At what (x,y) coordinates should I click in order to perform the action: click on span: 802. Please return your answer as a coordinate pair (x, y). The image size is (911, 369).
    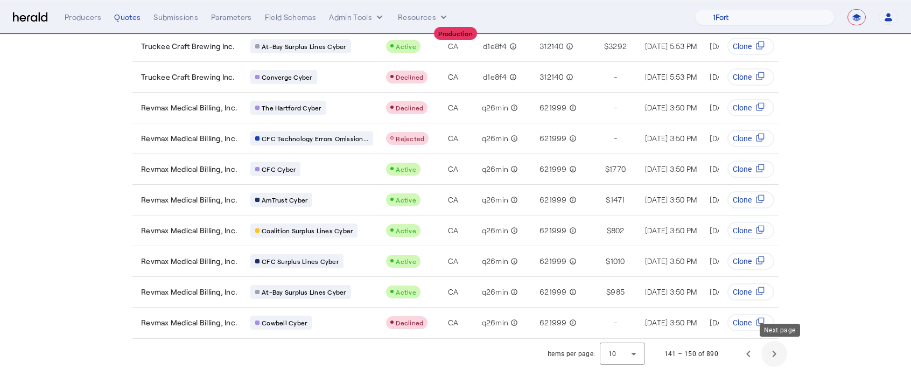
    Looking at the image, I should click on (617, 230).